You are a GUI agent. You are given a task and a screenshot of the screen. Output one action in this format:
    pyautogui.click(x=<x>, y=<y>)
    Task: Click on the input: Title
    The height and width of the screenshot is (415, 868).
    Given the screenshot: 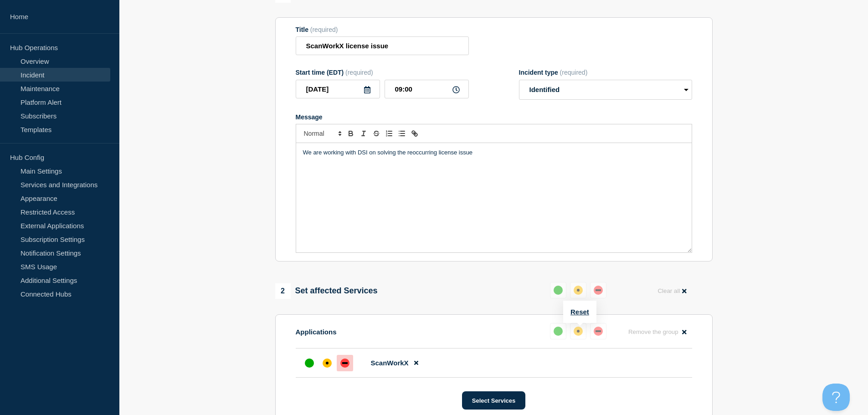 What is the action you would take?
    pyautogui.click(x=382, y=46)
    